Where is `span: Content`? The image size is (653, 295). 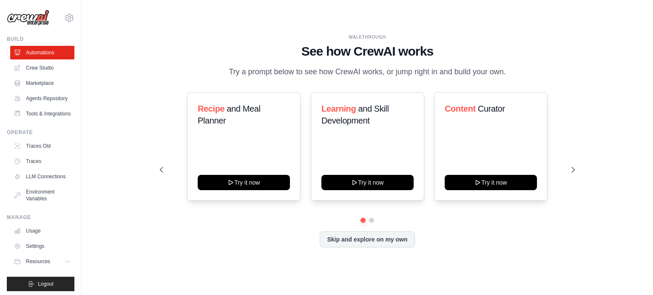 span: Content is located at coordinates (460, 109).